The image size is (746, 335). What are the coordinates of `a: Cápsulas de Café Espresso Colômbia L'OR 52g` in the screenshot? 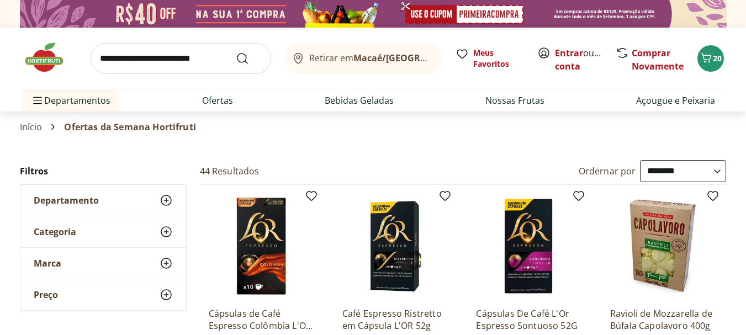 It's located at (261, 320).